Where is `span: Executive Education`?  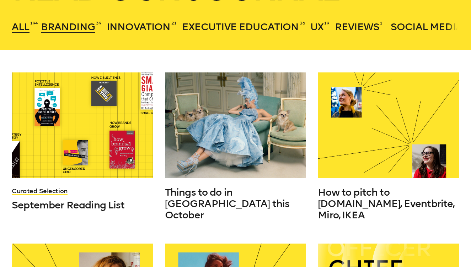
span: Executive Education is located at coordinates (240, 27).